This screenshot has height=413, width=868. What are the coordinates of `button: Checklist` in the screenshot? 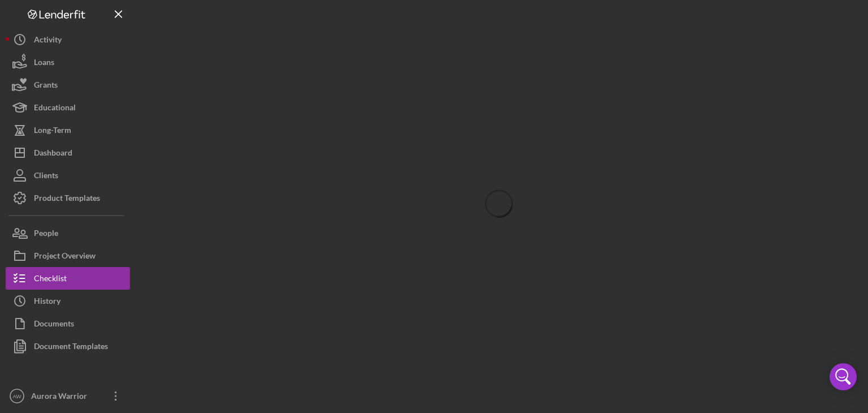 It's located at (68, 278).